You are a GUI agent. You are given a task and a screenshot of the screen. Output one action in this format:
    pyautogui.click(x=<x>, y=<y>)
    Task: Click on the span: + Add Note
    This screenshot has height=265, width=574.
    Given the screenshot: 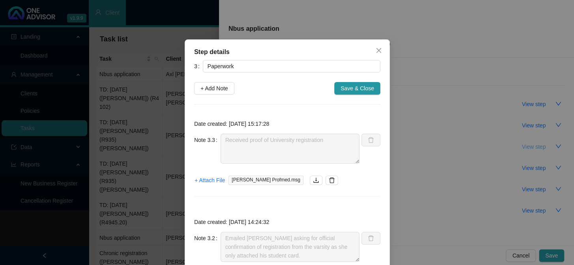 What is the action you would take?
    pyautogui.click(x=214, y=88)
    